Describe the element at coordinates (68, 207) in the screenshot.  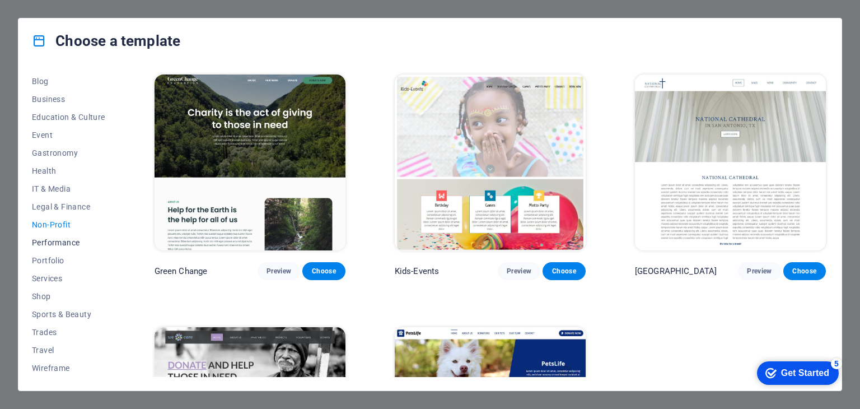
I see `span: Legal & Finance` at that location.